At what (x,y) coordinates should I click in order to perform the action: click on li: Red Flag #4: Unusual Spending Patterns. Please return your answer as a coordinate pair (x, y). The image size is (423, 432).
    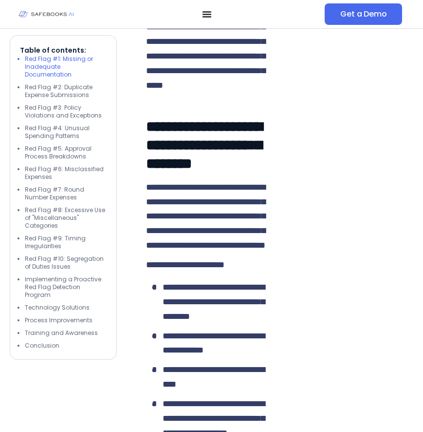
    Looking at the image, I should click on (66, 132).